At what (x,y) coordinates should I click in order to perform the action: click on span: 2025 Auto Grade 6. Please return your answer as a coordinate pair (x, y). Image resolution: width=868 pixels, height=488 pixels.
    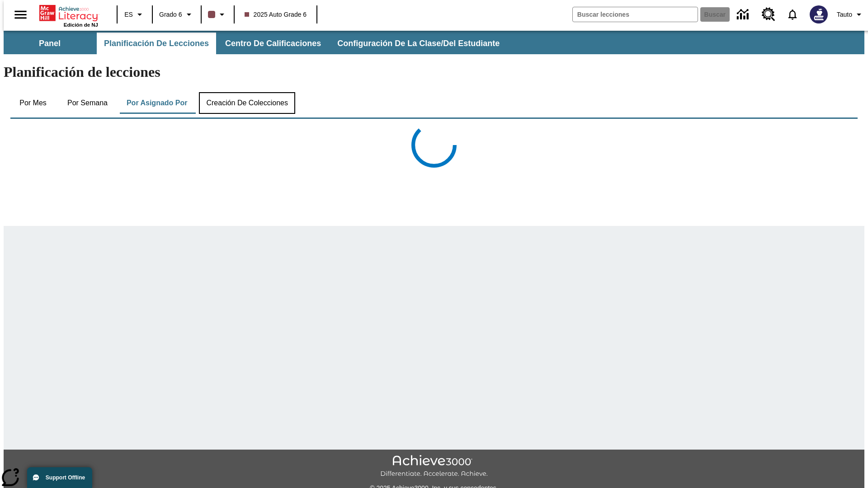
    Looking at the image, I should click on (276, 14).